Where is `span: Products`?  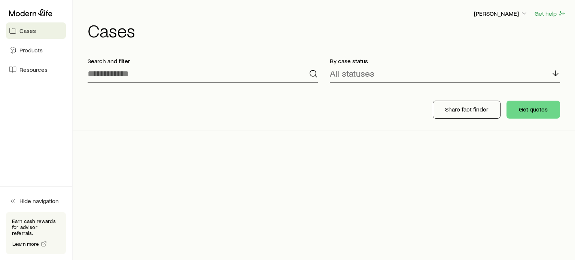
span: Products is located at coordinates (31, 50).